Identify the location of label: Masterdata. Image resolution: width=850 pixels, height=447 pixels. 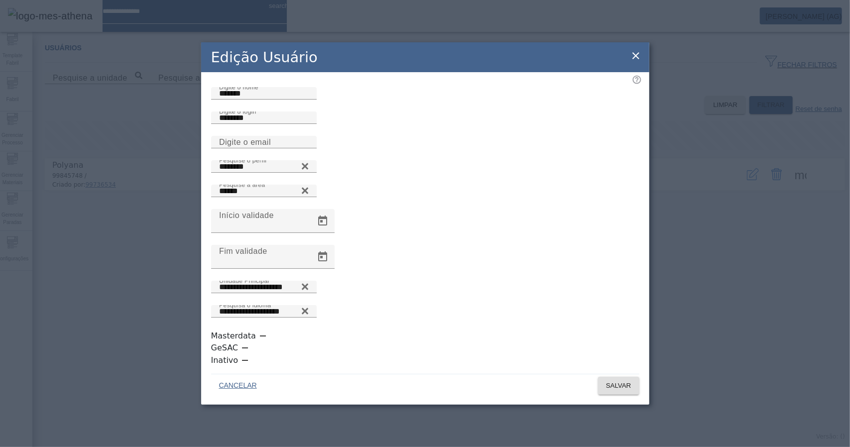
(235, 336).